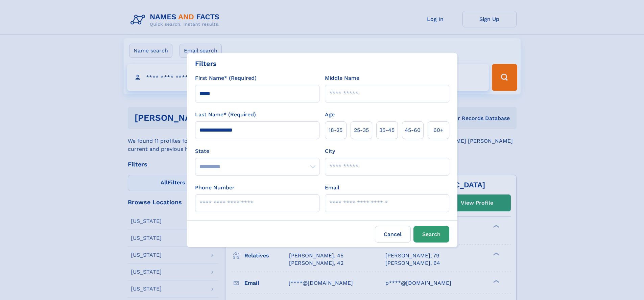 This screenshot has height=300, width=644. I want to click on label: Phone Number, so click(215, 188).